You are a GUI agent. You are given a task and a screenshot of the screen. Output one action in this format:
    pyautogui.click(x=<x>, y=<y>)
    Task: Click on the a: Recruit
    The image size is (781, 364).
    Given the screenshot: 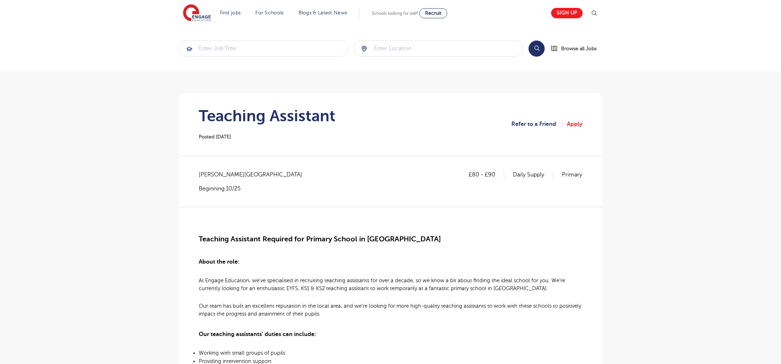 What is the action you would take?
    pyautogui.click(x=433, y=13)
    